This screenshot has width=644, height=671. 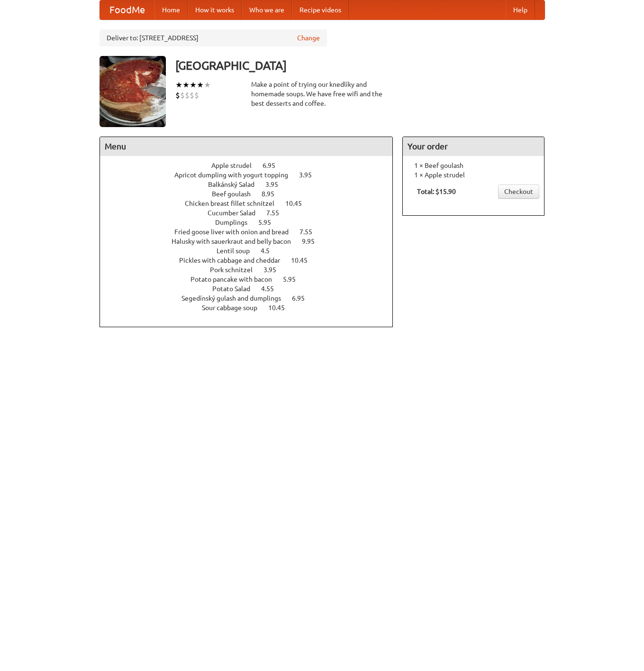 What do you see at coordinates (252, 213) in the screenshot?
I see `a: Cucumber Salad 7.55` at bounding box center [252, 213].